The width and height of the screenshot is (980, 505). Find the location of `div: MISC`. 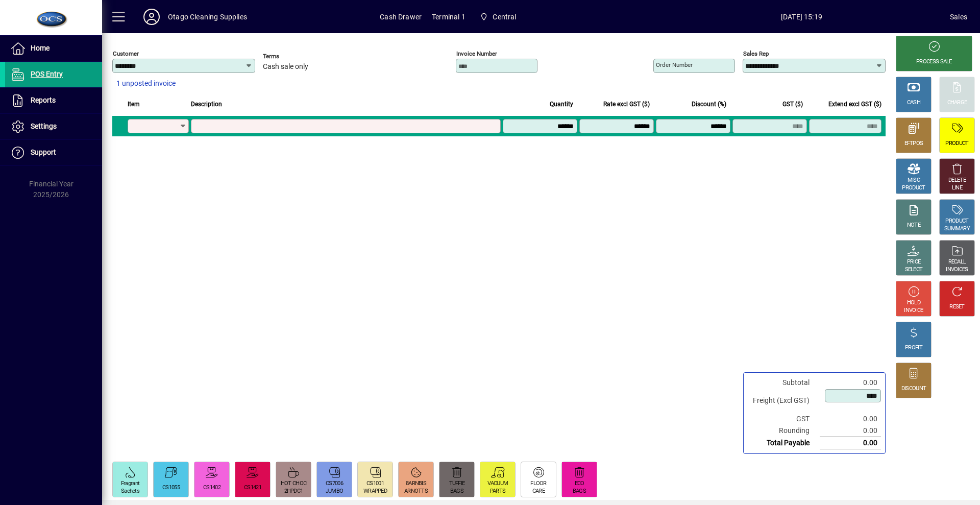

div: MISC is located at coordinates (914, 180).